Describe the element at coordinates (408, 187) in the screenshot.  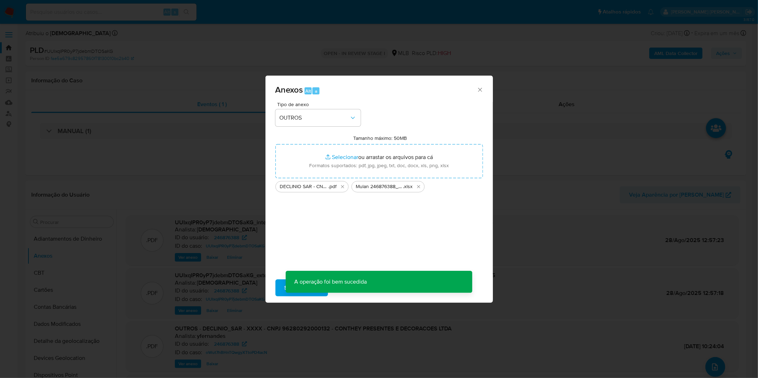
I see `span: .xlsx` at that location.